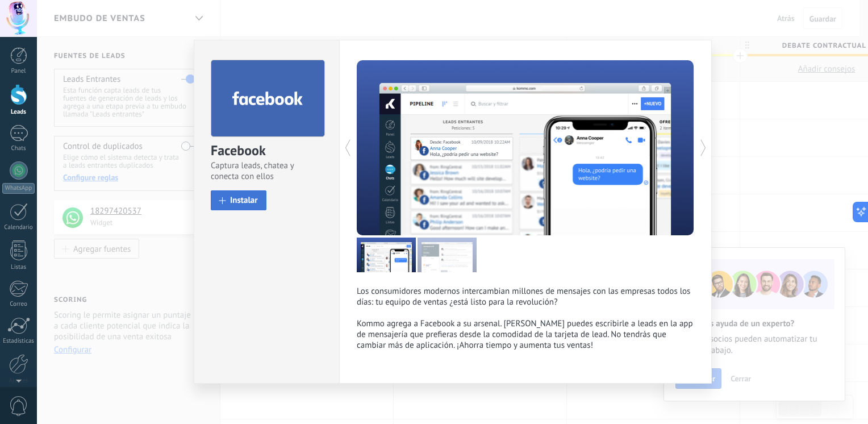  I want to click on div: Estadísticas, so click(19, 341).